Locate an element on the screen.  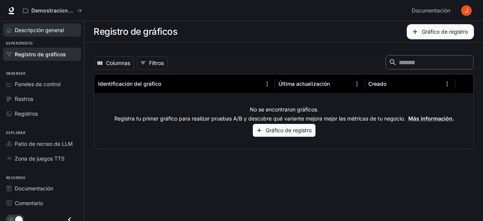
font: Última actualización is located at coordinates (304, 83).